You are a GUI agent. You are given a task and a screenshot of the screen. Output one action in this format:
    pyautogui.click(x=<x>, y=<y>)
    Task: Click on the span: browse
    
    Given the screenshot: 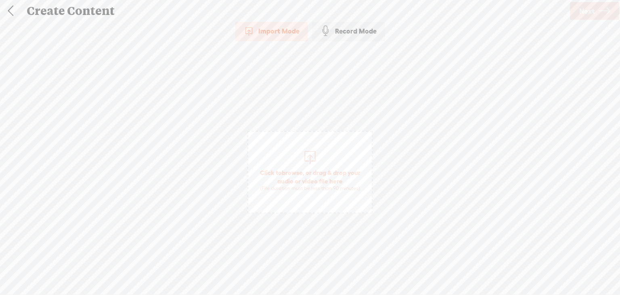 What is the action you would take?
    pyautogui.click(x=292, y=172)
    